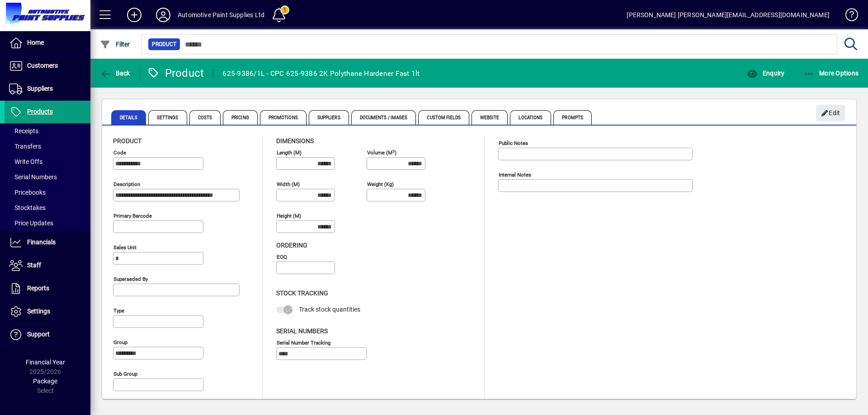 The image size is (868, 415). What do you see at coordinates (132, 216) in the screenshot?
I see `mat-label: Primary barcode` at bounding box center [132, 216].